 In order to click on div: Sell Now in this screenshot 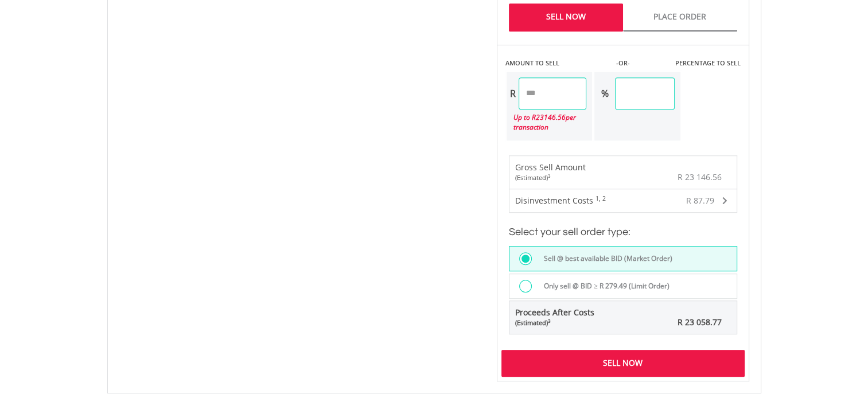, I will do `click(623, 363)`.